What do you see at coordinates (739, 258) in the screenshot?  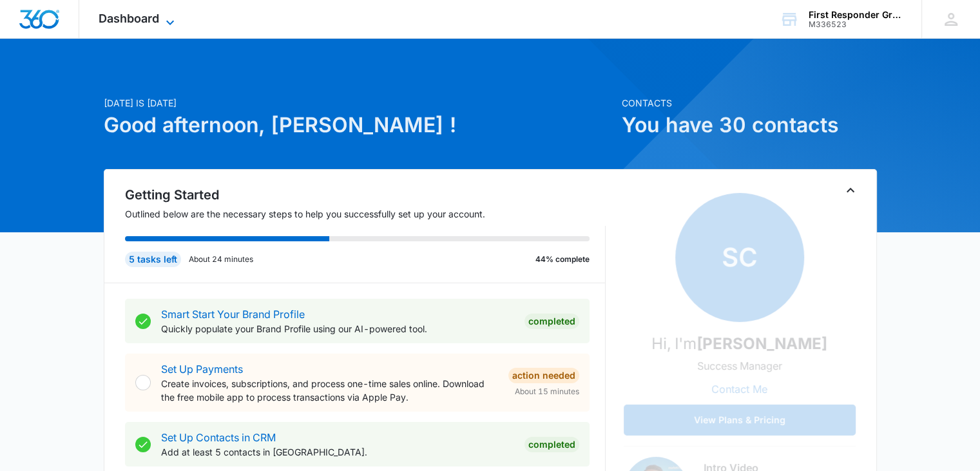 I see `span: SC` at bounding box center [739, 258].